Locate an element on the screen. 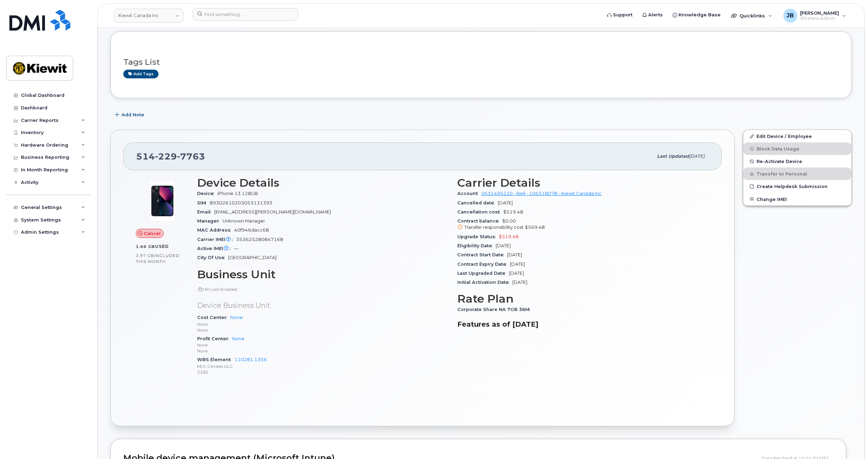 This screenshot has height=459, width=868. span: Carrier IMEI is located at coordinates (217, 239).